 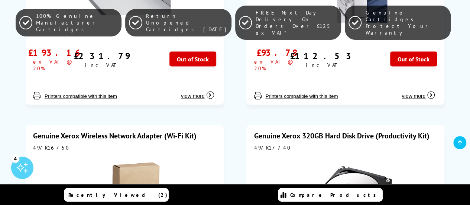 I want to click on span: Recently Viewed (2), so click(x=118, y=195).